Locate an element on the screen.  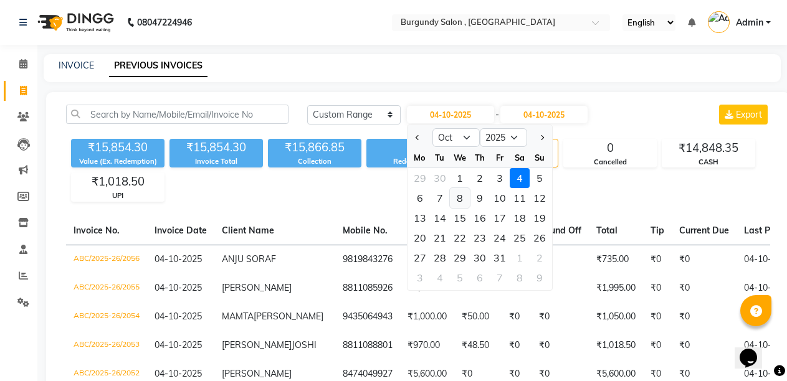
span: JOSHI is located at coordinates (304, 345).